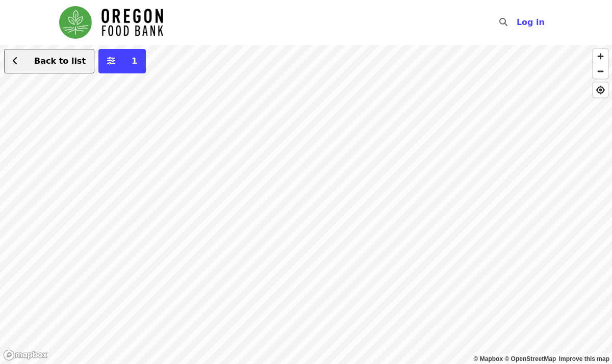  What do you see at coordinates (531, 23) in the screenshot?
I see `button: Log in` at bounding box center [531, 23].